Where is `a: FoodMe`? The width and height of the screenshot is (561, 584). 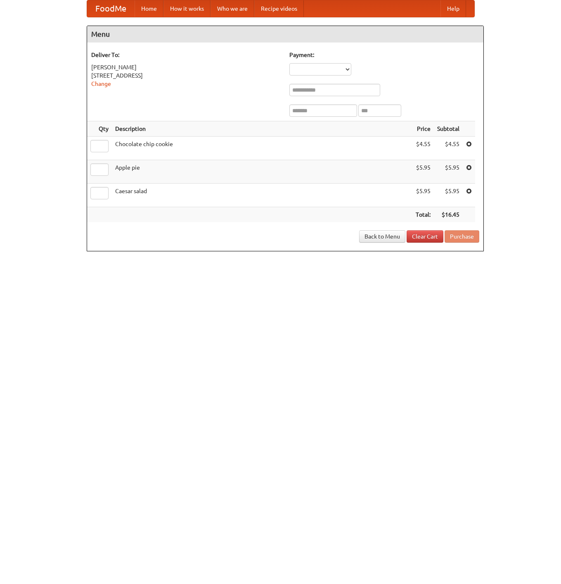
a: FoodMe is located at coordinates (111, 9).